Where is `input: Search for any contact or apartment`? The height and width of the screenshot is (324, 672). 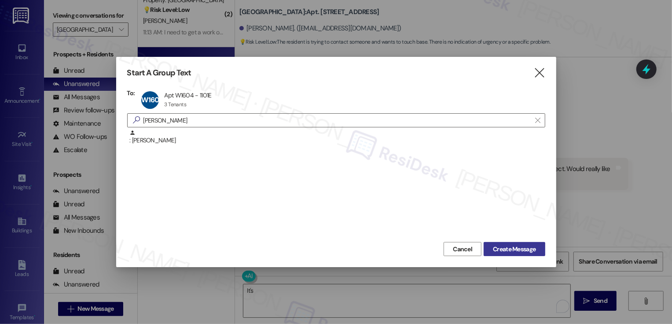
input: Search for any contact or apartment is located at coordinates (337, 120).